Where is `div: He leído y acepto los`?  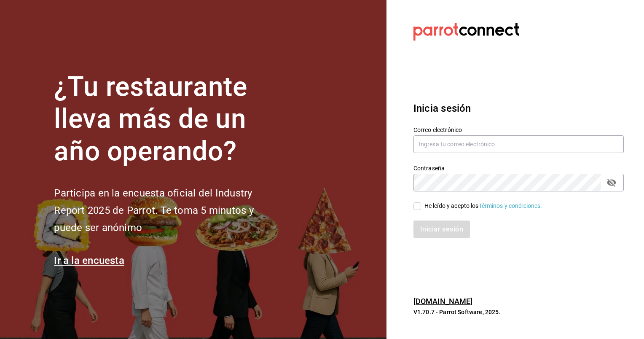
div: He leído y acepto los is located at coordinates (483, 206).